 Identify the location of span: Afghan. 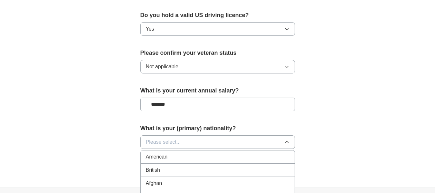
(154, 183).